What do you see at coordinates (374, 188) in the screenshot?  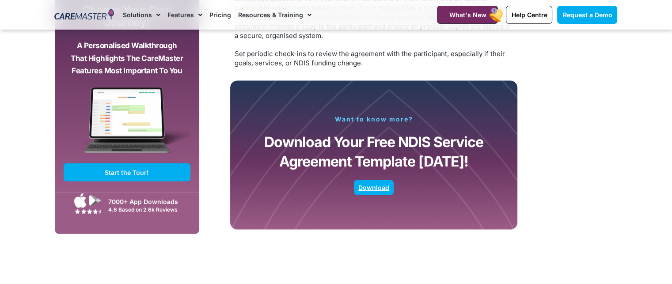 I see `a: Download` at bounding box center [374, 188].